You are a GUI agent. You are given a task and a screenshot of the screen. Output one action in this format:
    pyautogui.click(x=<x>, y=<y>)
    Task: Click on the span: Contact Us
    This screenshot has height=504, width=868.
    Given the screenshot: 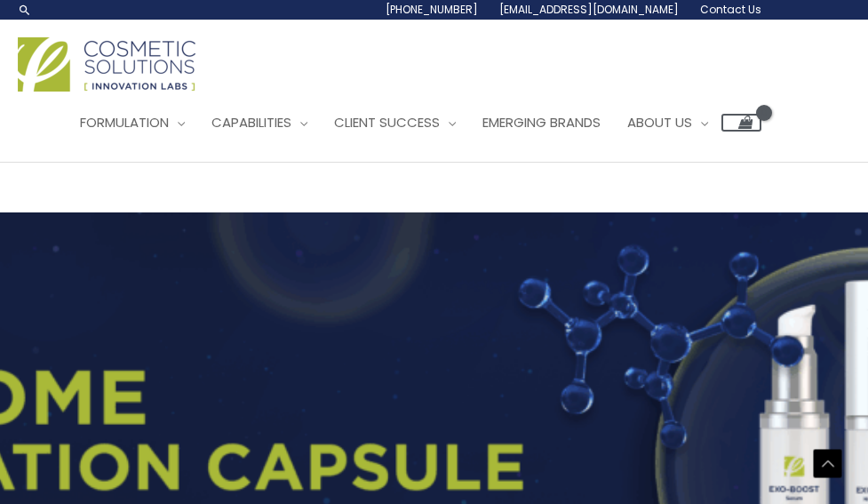 What is the action you would take?
    pyautogui.click(x=730, y=9)
    